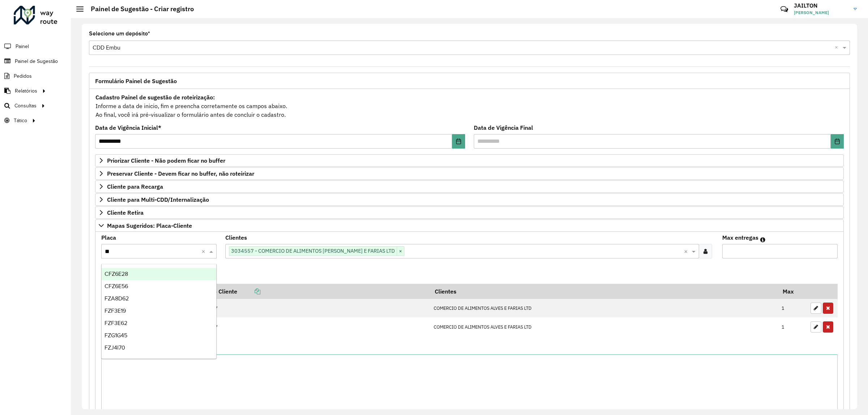 This screenshot has width=868, height=415. Describe the element at coordinates (469, 161) in the screenshot. I see `a: Priorizar Cliente - Não podem ficar no buffer` at that location.